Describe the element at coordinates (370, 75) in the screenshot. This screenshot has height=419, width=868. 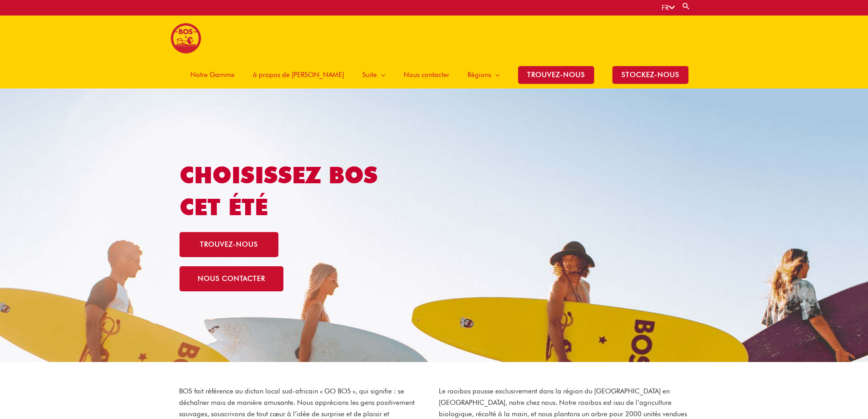
I see `span: Suite` at that location.